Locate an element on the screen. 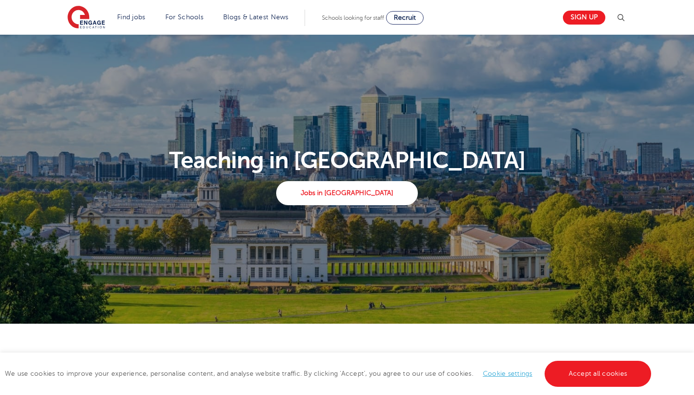 The height and width of the screenshot is (395, 694). span: Schools looking for staff is located at coordinates (353, 18).